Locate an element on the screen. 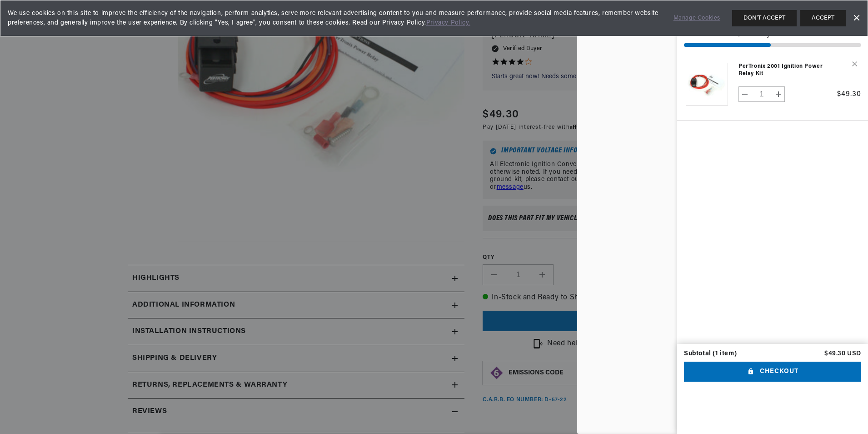 The height and width of the screenshot is (434, 868). span: We use cookies on this site to improve the efficiency of the navigation, perform analytics, serve... is located at coordinates (334, 18).